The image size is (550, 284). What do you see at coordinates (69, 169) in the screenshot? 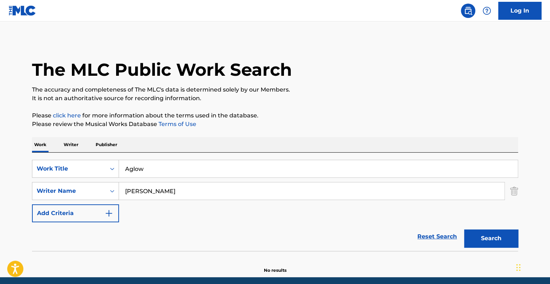
I see `div: Work Title` at bounding box center [69, 169].